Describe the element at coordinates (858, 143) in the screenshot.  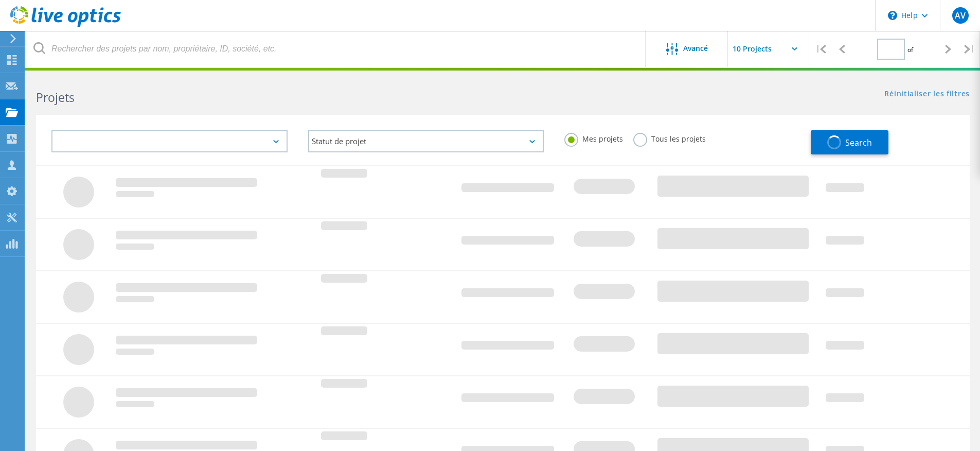
I see `span: Search` at that location.